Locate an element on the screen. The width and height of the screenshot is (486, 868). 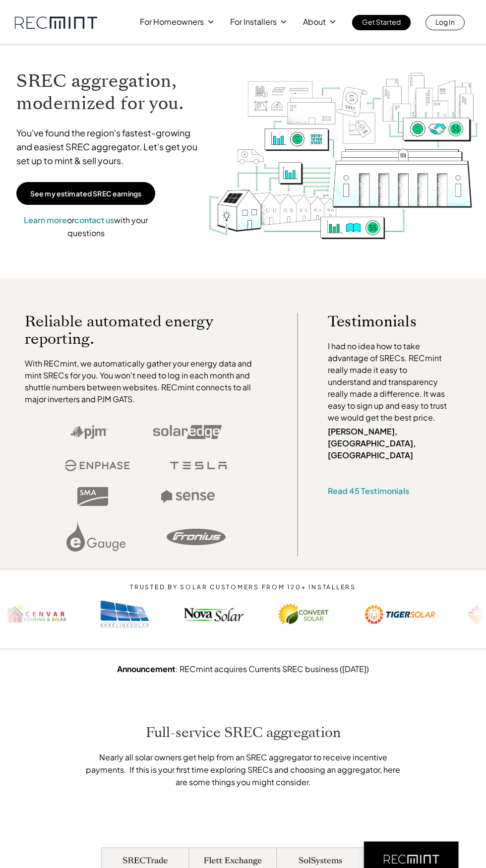
h1: SREC aggregation, modernized for you. is located at coordinates (107, 92).